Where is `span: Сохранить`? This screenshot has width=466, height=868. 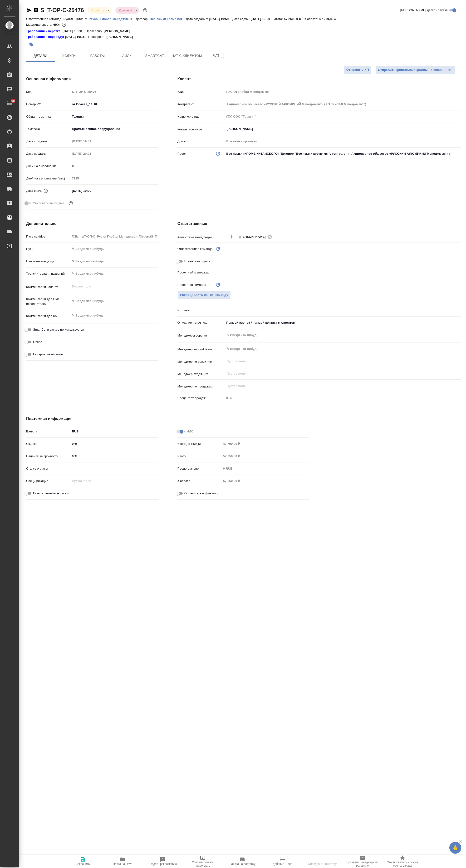 span: Сохранить is located at coordinates (83, 864).